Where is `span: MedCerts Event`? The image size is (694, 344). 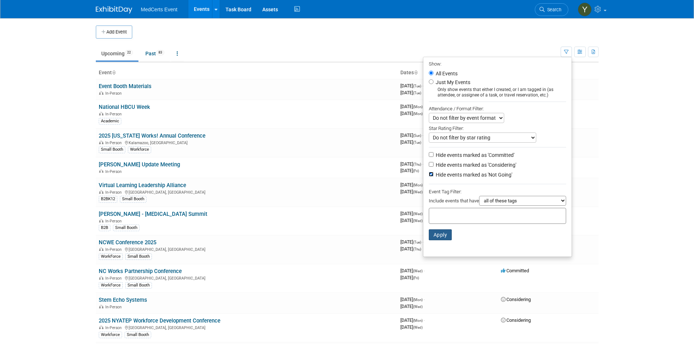
span: MedCerts Event is located at coordinates (159, 9).